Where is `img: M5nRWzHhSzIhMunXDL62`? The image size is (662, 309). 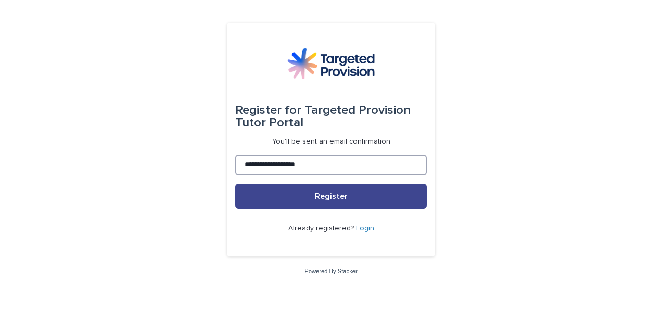 img: M5nRWzHhSzIhMunXDL62 is located at coordinates (331, 64).